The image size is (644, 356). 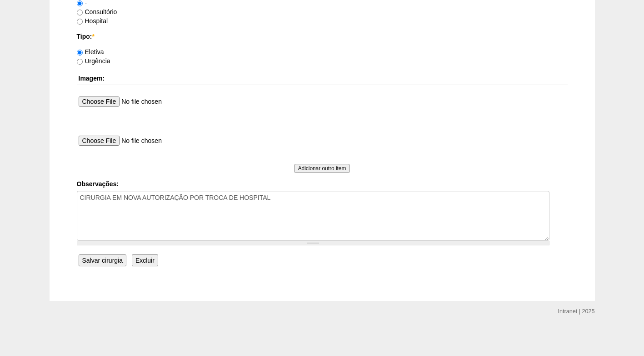 I want to click on label: Urgência, so click(x=93, y=61).